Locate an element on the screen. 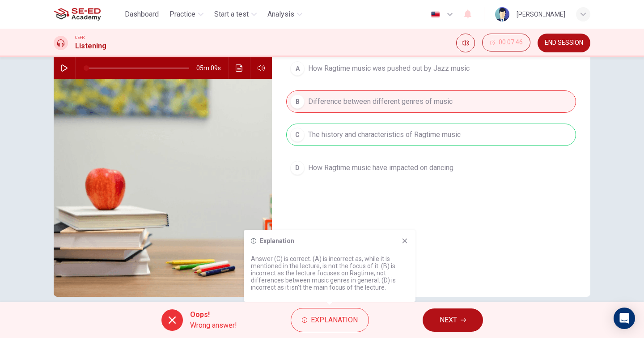 The height and width of the screenshot is (338, 644). span: Analysis is located at coordinates (281, 14).